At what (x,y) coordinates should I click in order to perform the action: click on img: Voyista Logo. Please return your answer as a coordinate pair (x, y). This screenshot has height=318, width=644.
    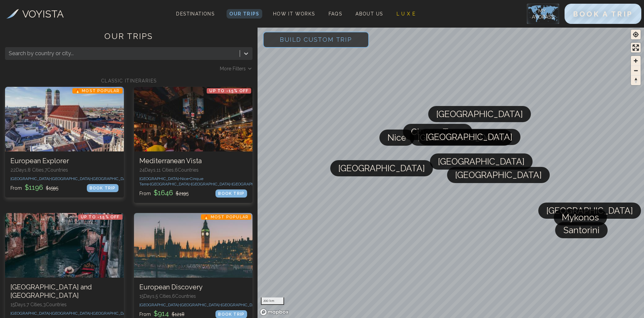
    Looking at the image, I should click on (12, 14).